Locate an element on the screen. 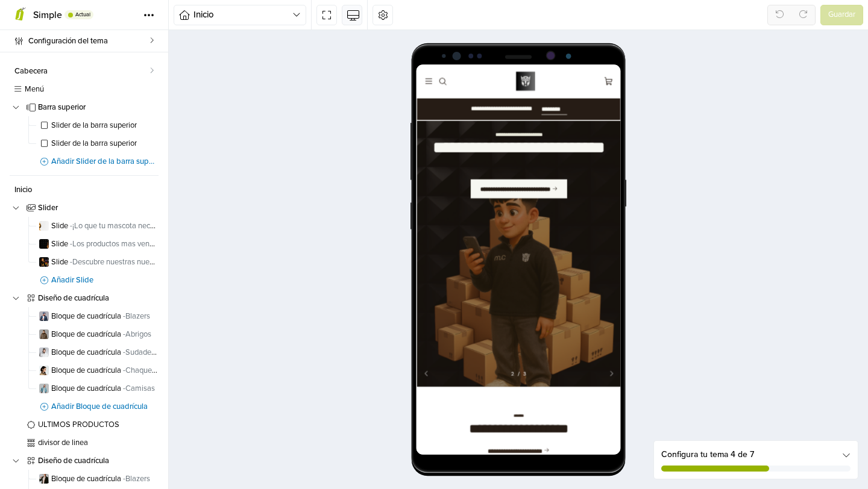 The height and width of the screenshot is (489, 868). a: Bloque de cuadrícula -Camisas is located at coordinates (97, 388).